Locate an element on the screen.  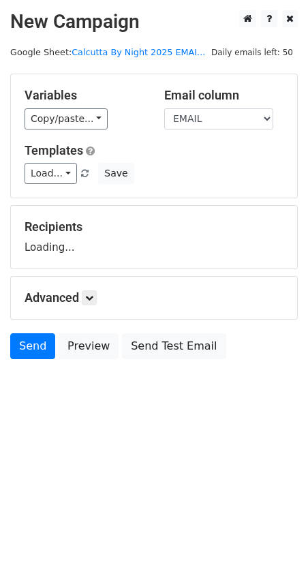
h5: Advanced is located at coordinates (154, 298).